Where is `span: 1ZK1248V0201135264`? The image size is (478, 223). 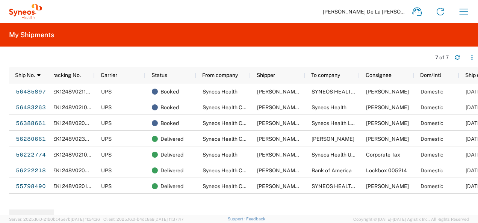 span: 1ZK1248V0201135264 is located at coordinates (78, 187).